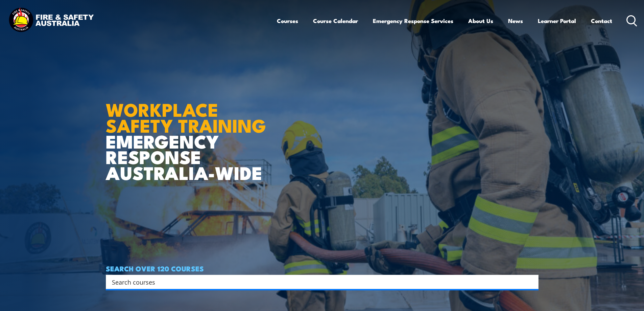  I want to click on form: Search form, so click(319, 281).